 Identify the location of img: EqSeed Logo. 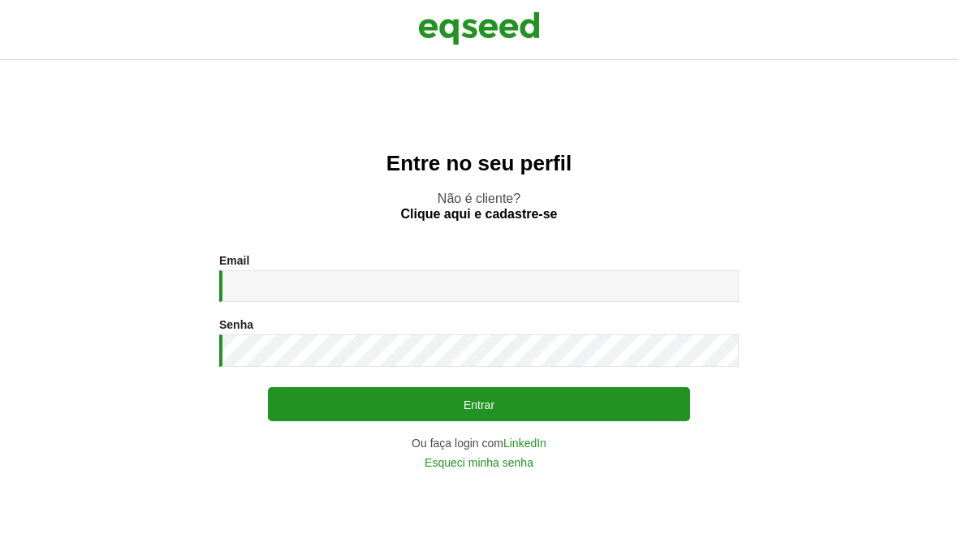
(479, 28).